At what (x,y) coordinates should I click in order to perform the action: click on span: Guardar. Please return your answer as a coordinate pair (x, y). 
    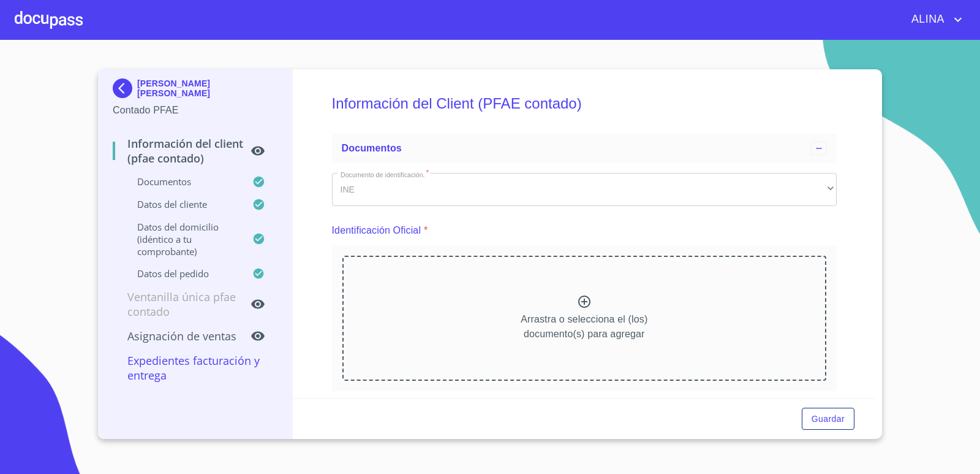
    Looking at the image, I should click on (828, 419).